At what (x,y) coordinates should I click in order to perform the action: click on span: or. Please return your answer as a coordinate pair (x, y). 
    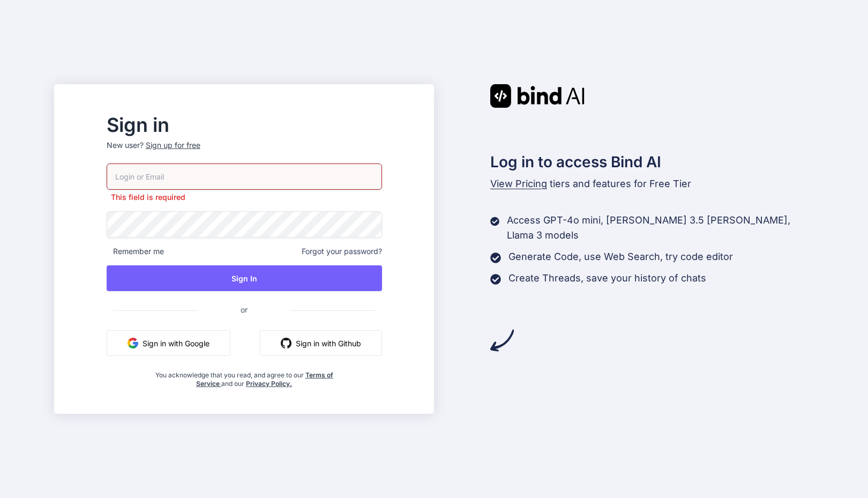
    Looking at the image, I should click on (244, 309).